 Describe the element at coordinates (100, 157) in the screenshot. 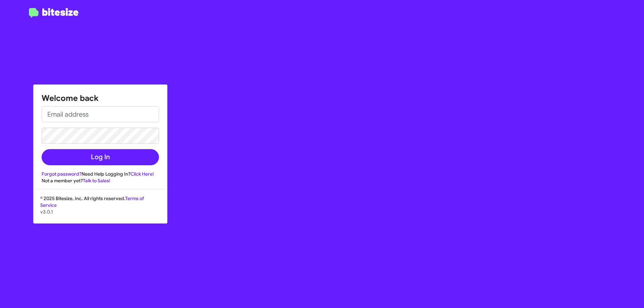

I see `button: Log In` at that location.